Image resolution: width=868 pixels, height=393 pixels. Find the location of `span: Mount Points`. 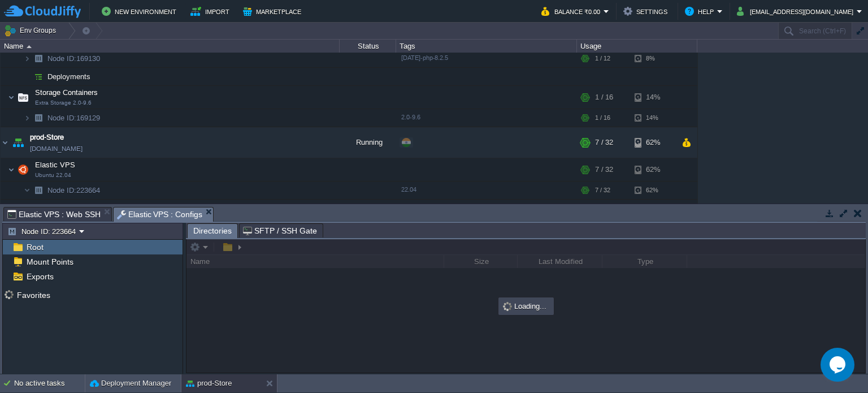

span: Mount Points is located at coordinates (49, 262).